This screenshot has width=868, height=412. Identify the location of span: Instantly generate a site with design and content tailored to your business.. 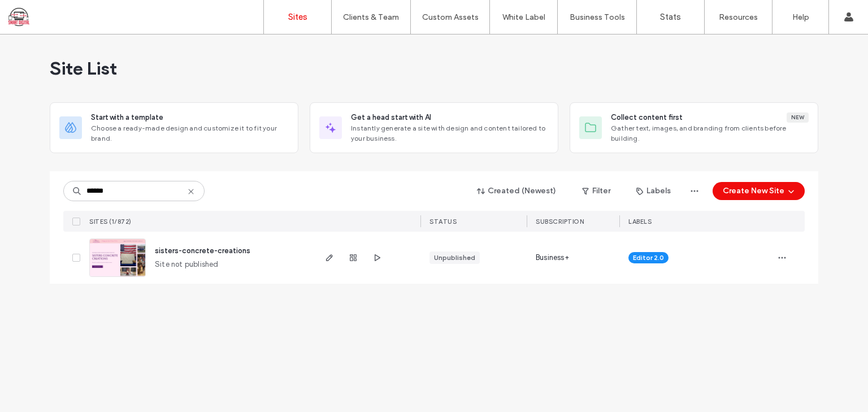
(450, 133).